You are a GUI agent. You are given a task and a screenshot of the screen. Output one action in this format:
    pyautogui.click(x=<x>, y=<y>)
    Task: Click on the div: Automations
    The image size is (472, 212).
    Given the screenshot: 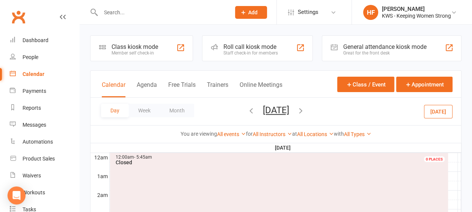 What is the action you would take?
    pyautogui.click(x=38, y=142)
    